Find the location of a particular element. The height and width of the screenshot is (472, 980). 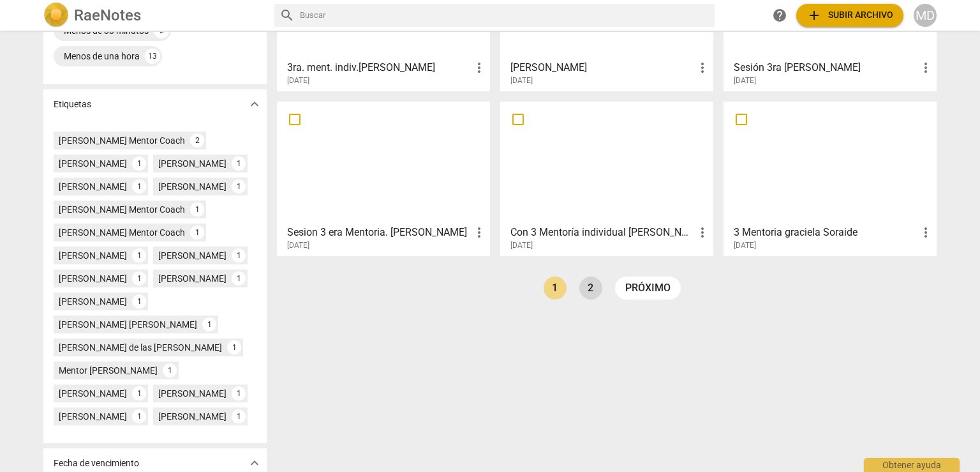

button: MD is located at coordinates (925, 15).